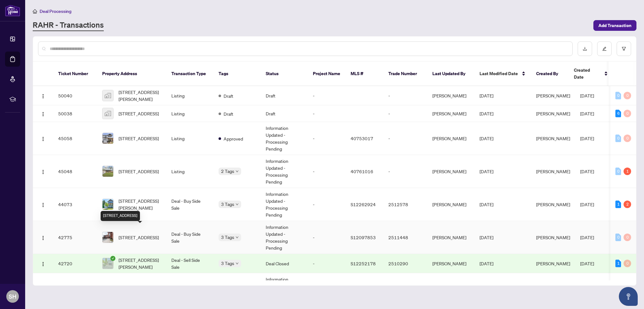 This screenshot has height=309, width=644. I want to click on span: Created Date, so click(587, 73).